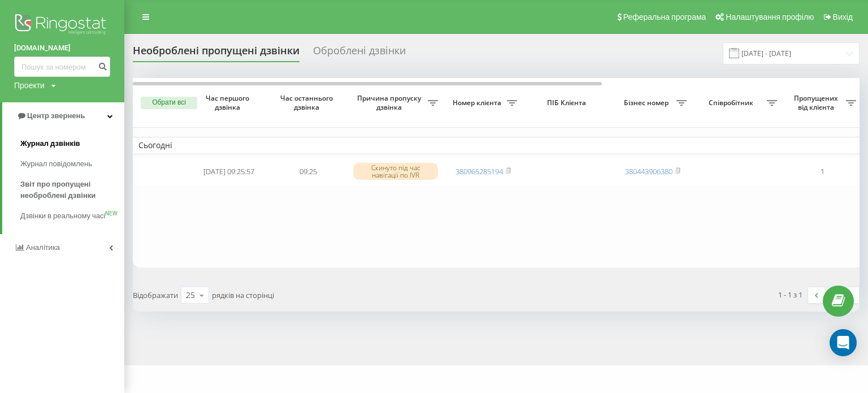 The height and width of the screenshot is (393, 868). What do you see at coordinates (790, 295) in the screenshot?
I see `div: 1 - 1 з 1` at bounding box center [790, 295].